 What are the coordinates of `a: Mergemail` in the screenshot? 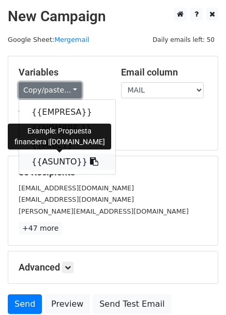 It's located at (71, 39).